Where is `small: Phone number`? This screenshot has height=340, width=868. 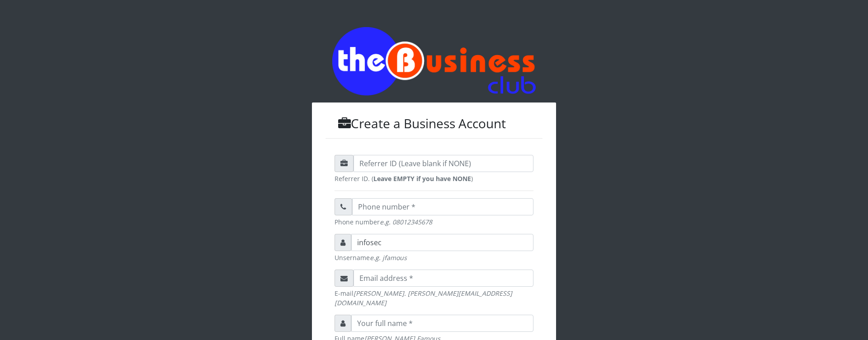 small: Phone number is located at coordinates (434, 221).